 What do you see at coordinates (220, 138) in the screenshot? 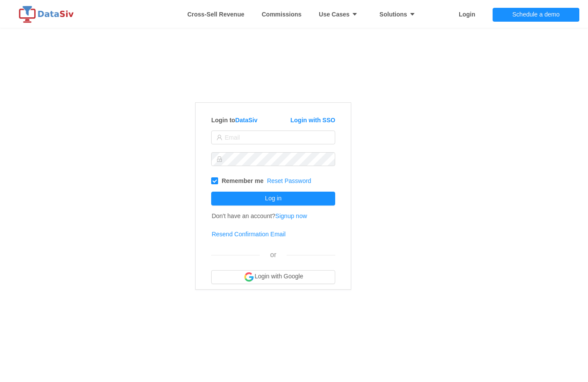
I see `i: icon: user` at bounding box center [220, 138].